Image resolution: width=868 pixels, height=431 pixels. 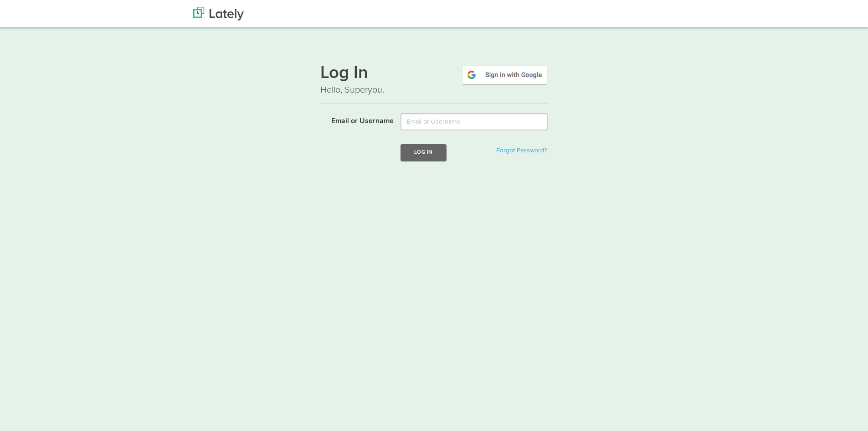 What do you see at coordinates (521, 151) in the screenshot?
I see `a: Forgot Password?` at bounding box center [521, 151].